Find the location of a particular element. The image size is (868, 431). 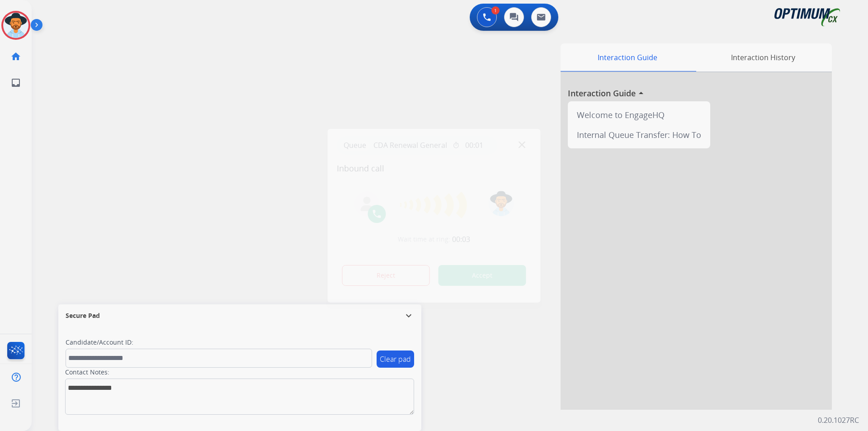

button: Accept is located at coordinates (482, 275).